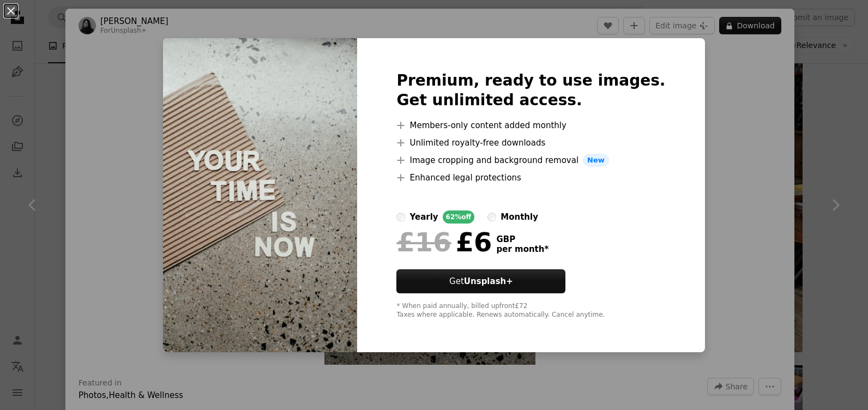 This screenshot has height=410, width=868. I want to click on li: Members-only content added monthly, so click(530, 126).